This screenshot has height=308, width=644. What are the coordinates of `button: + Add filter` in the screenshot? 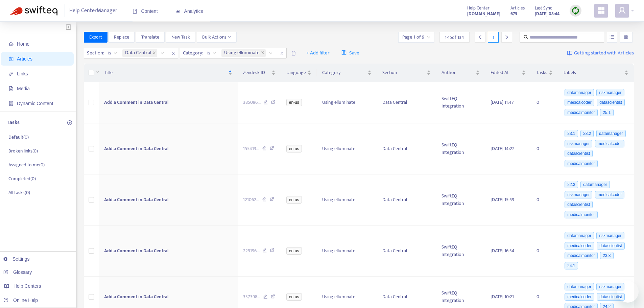 It's located at (318, 53).